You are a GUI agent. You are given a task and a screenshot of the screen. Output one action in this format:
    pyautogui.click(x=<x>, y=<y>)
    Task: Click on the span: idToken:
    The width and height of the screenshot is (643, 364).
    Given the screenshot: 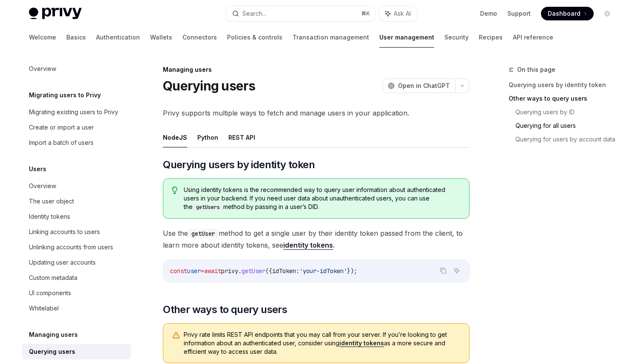 What is the action you would take?
    pyautogui.click(x=286, y=271)
    